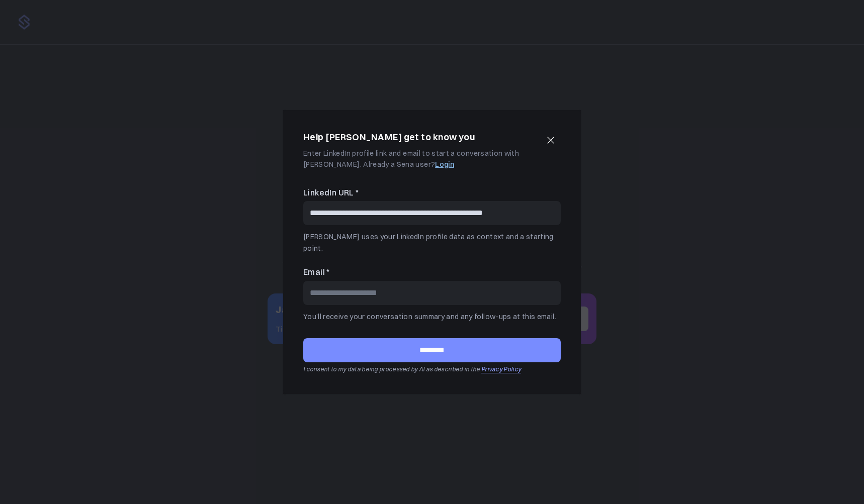 This screenshot has width=864, height=504. What do you see at coordinates (392, 369) in the screenshot?
I see `span: I consent to my data being processed by AI as described in the` at bounding box center [392, 369].